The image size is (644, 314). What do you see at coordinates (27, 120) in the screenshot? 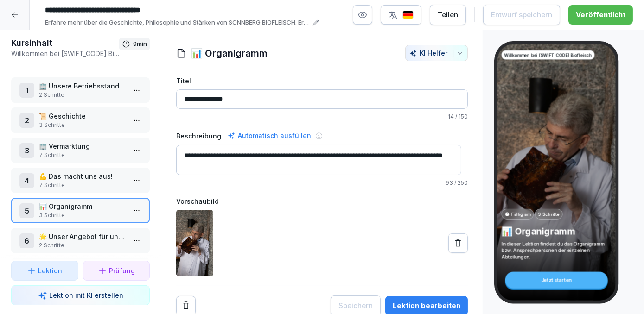
I see `div: 2` at bounding box center [27, 120].